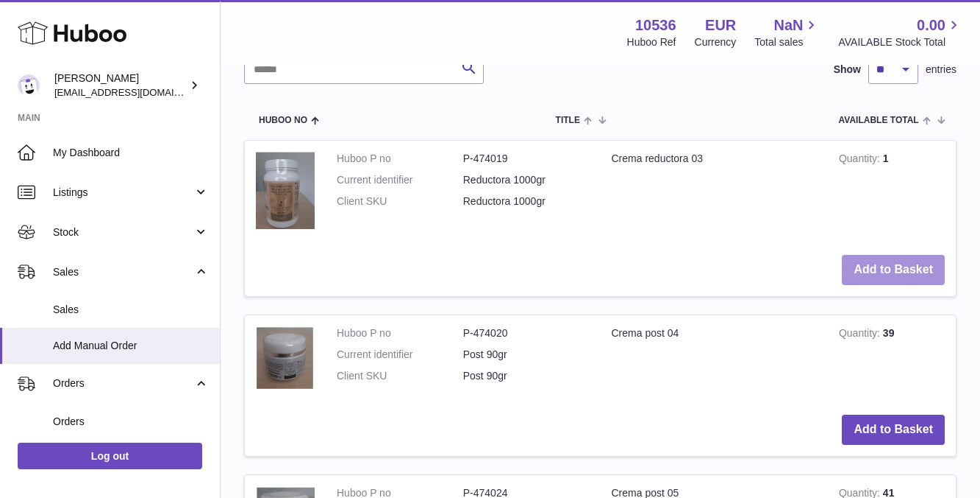 The width and height of the screenshot is (980, 498). What do you see at coordinates (931, 25) in the screenshot?
I see `span: 0.00` at bounding box center [931, 25].